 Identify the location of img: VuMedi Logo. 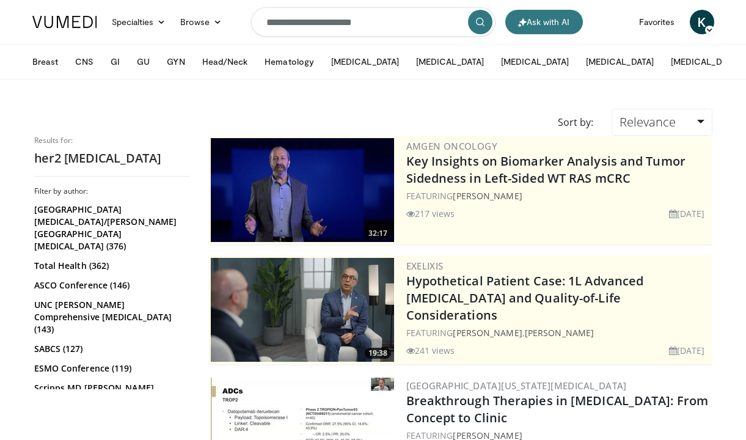
(65, 22).